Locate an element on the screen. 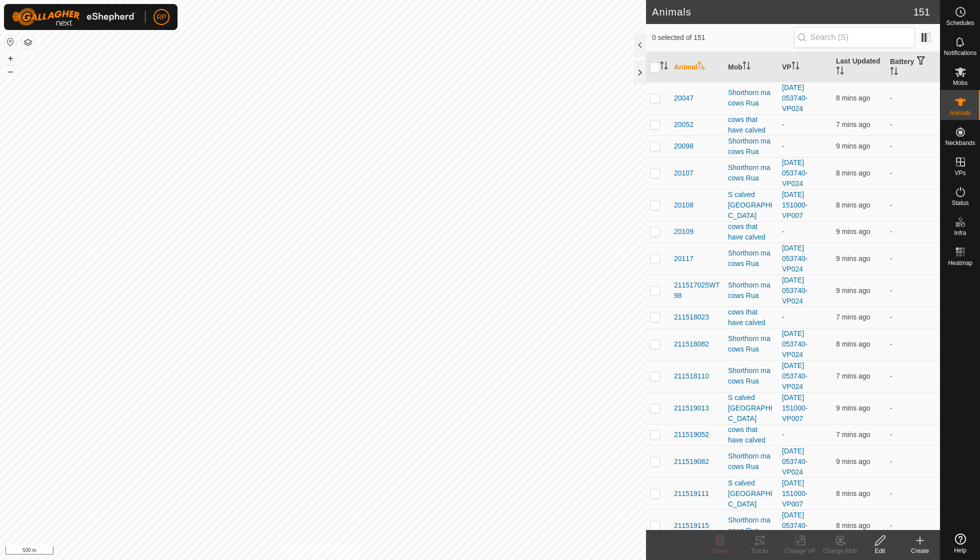 Image resolution: width=980 pixels, height=560 pixels. span: 20047 is located at coordinates (684, 98).